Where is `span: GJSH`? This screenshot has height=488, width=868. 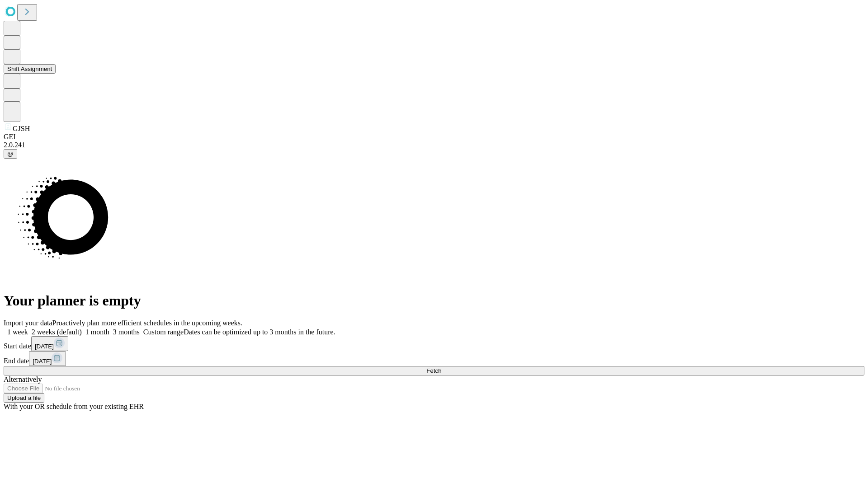
span: GJSH is located at coordinates (21, 128).